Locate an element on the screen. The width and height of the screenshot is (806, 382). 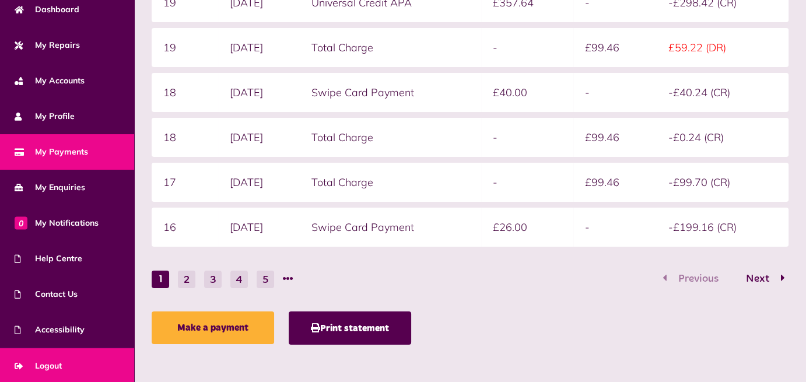
td: -£99.70 (CR) is located at coordinates (722, 182).